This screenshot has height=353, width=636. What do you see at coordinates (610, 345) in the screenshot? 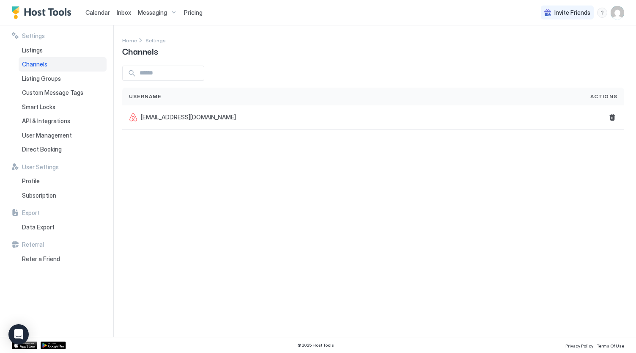
I see `span: Terms Of Use` at bounding box center [610, 345].